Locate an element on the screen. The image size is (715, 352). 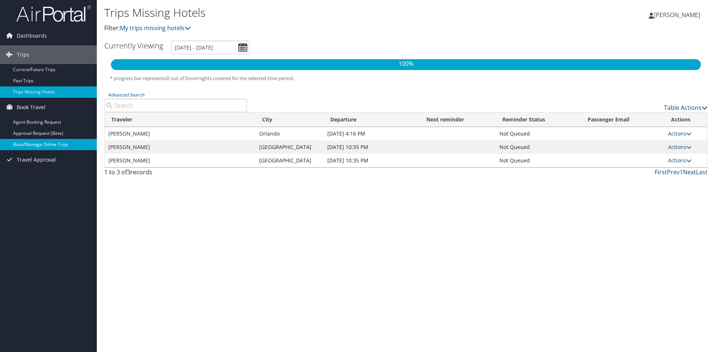
th: Actions is located at coordinates (685, 120).